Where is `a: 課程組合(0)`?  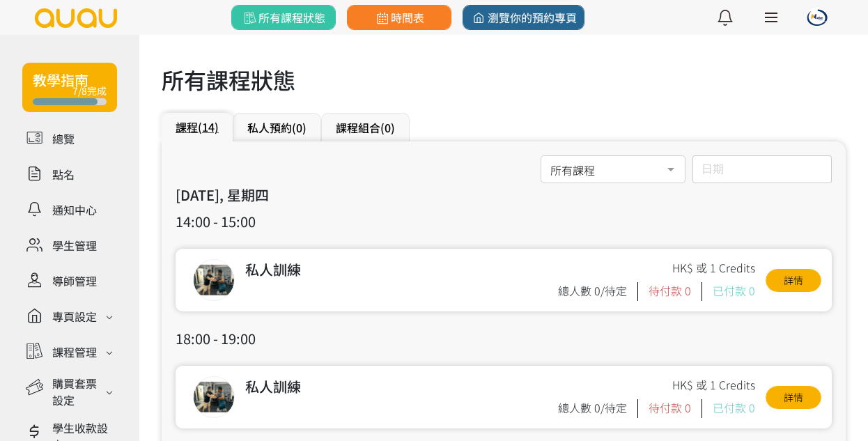
a: 課程組合(0) is located at coordinates (365, 128).